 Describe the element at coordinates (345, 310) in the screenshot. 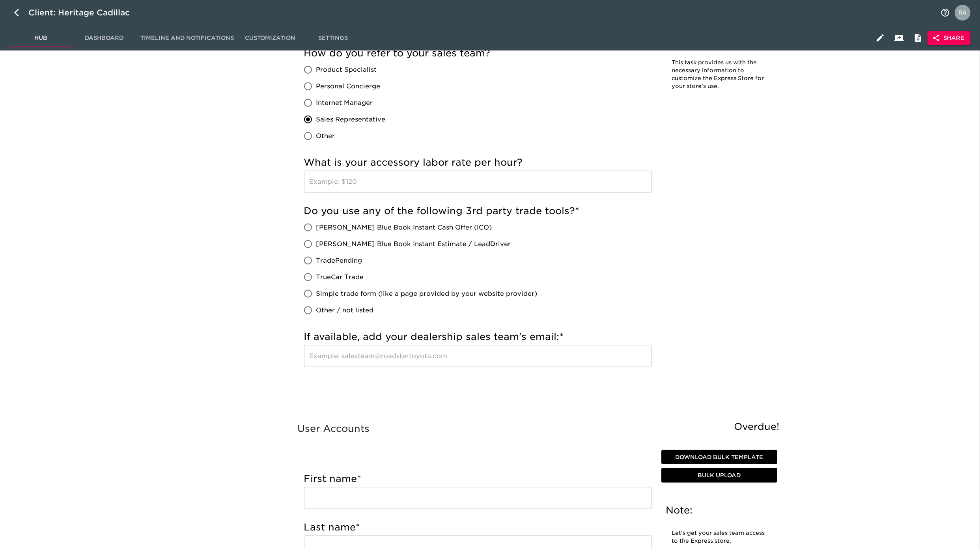

I see `span: Other / not listed` at that location.